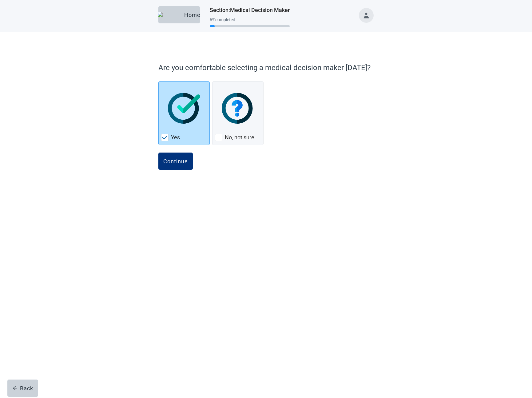 The height and width of the screenshot is (398, 532). What do you see at coordinates (367, 16) in the screenshot?
I see `button: Toggle account menu` at bounding box center [367, 16].